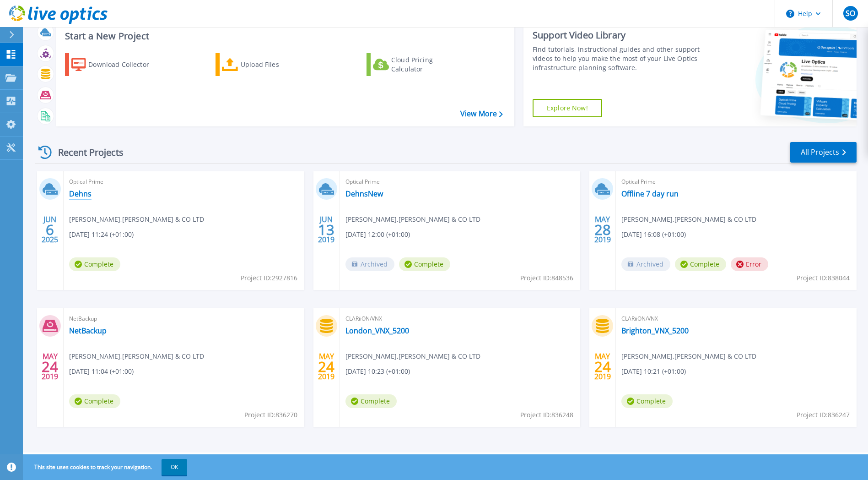 This screenshot has width=868, height=480. Describe the element at coordinates (125, 64) in the screenshot. I see `div: Download Collector` at that location.